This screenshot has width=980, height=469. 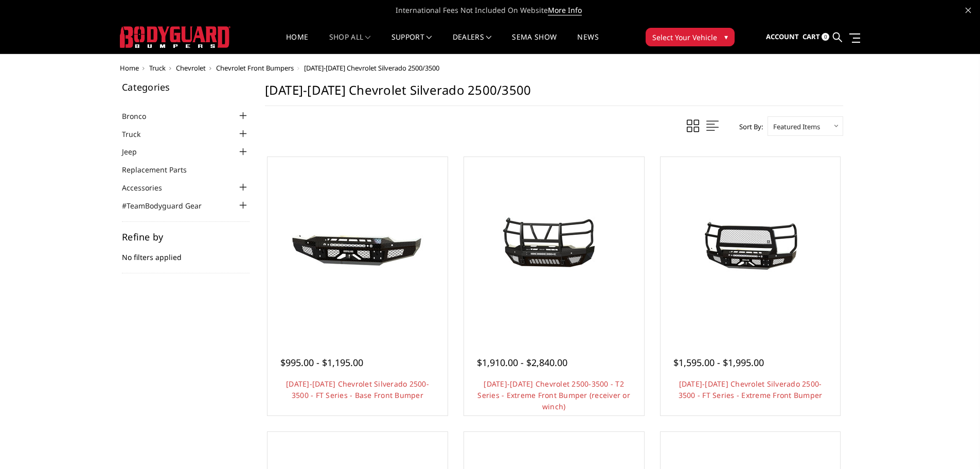 What do you see at coordinates (825, 37) in the screenshot?
I see `span: 0` at bounding box center [825, 37].